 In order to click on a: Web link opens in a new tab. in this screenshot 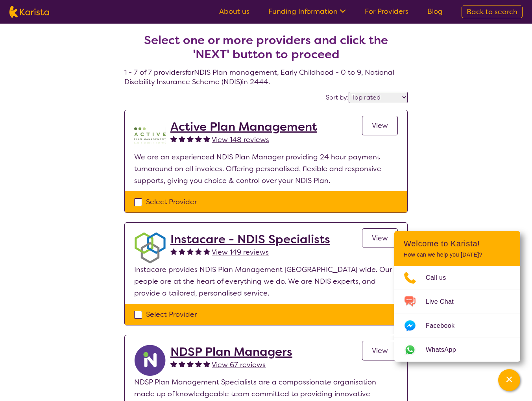, I will do `click(457, 350)`.